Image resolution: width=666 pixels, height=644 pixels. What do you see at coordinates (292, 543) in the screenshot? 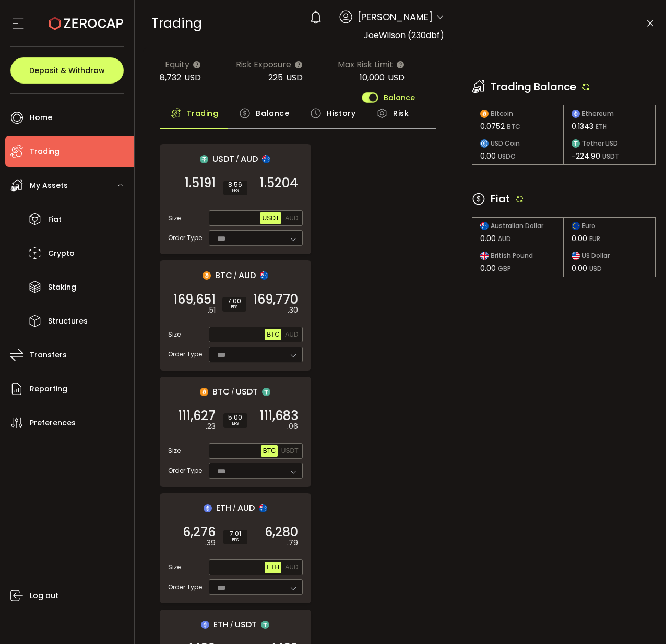
I see `em: .79` at bounding box center [292, 543].